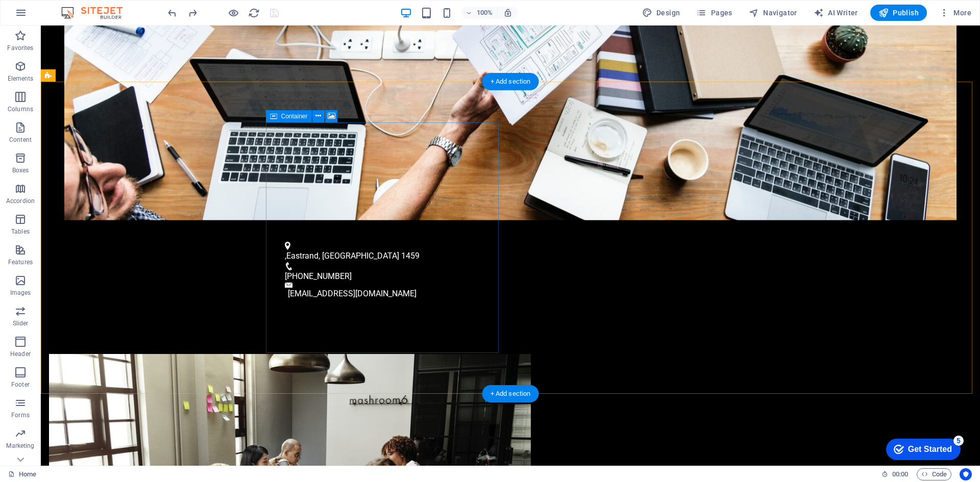 This screenshot has width=980, height=482. I want to click on span: Publish, so click(899, 13).